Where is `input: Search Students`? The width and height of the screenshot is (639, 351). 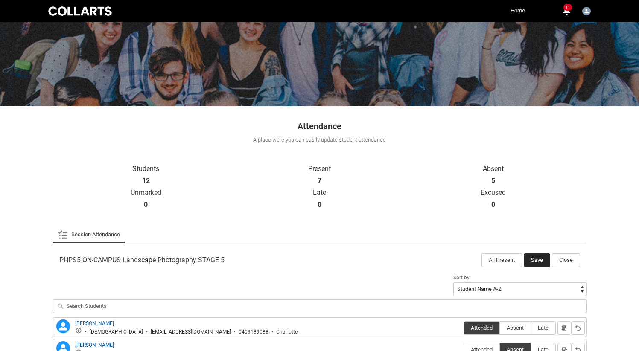
input: Search Students is located at coordinates (320, 307).